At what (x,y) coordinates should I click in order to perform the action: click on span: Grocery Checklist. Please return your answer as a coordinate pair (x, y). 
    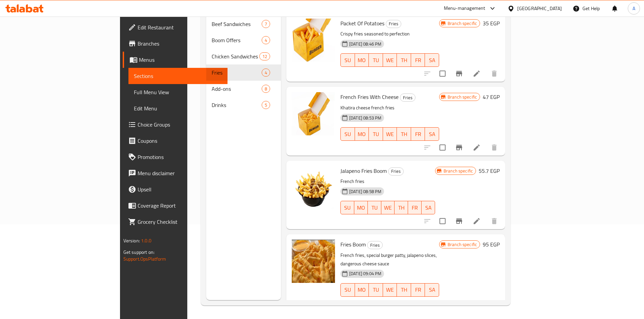
    Looking at the image, I should click on (180, 222).